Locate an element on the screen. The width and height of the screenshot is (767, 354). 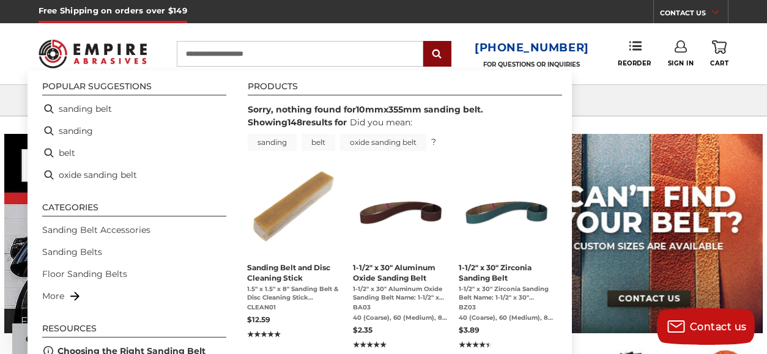
span: $12.59 is located at coordinates (259, 319).